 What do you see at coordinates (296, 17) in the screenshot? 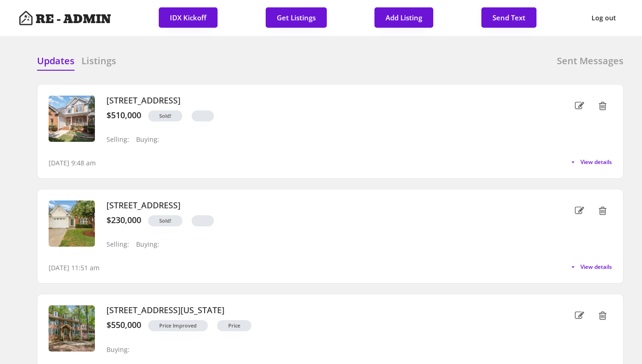
I see `button: Get Listings` at bounding box center [296, 17].